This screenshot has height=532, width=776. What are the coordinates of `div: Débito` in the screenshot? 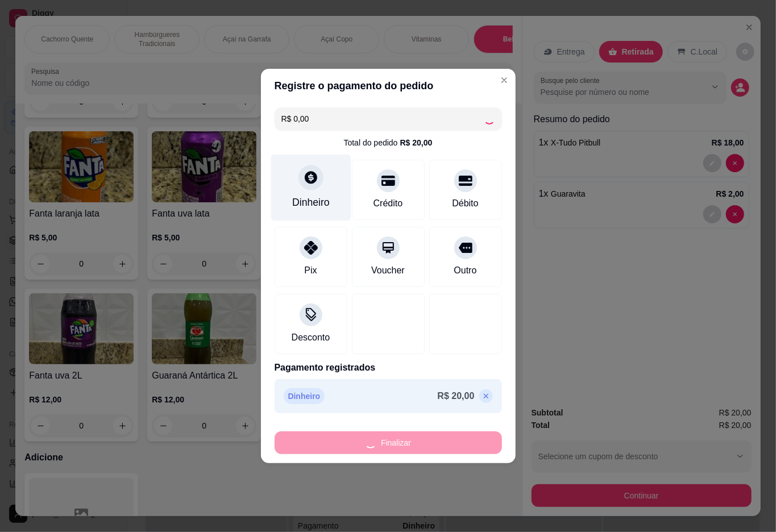 It's located at (465, 203).